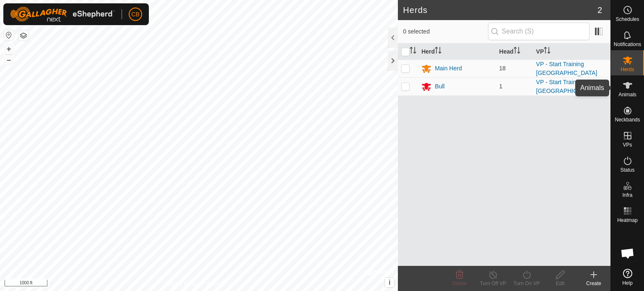  What do you see at coordinates (181, 284) in the screenshot?
I see `a: Privacy Policy` at bounding box center [181, 284].